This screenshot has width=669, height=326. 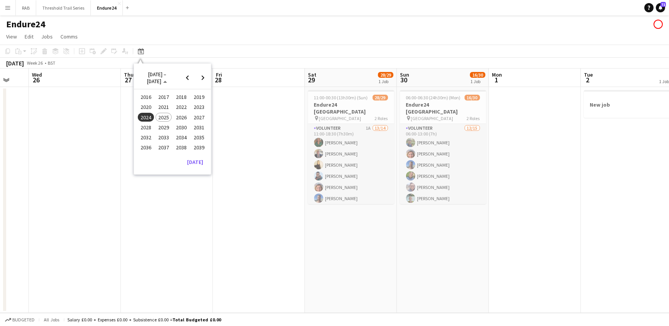 I want to click on span: Thu, so click(x=129, y=75).